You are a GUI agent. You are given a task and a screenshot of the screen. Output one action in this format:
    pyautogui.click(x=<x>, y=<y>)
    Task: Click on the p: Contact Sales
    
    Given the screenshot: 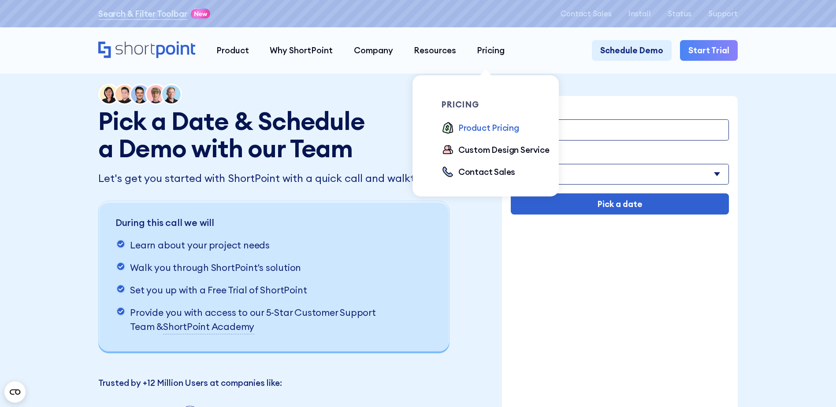 What is the action you would take?
    pyautogui.click(x=586, y=13)
    